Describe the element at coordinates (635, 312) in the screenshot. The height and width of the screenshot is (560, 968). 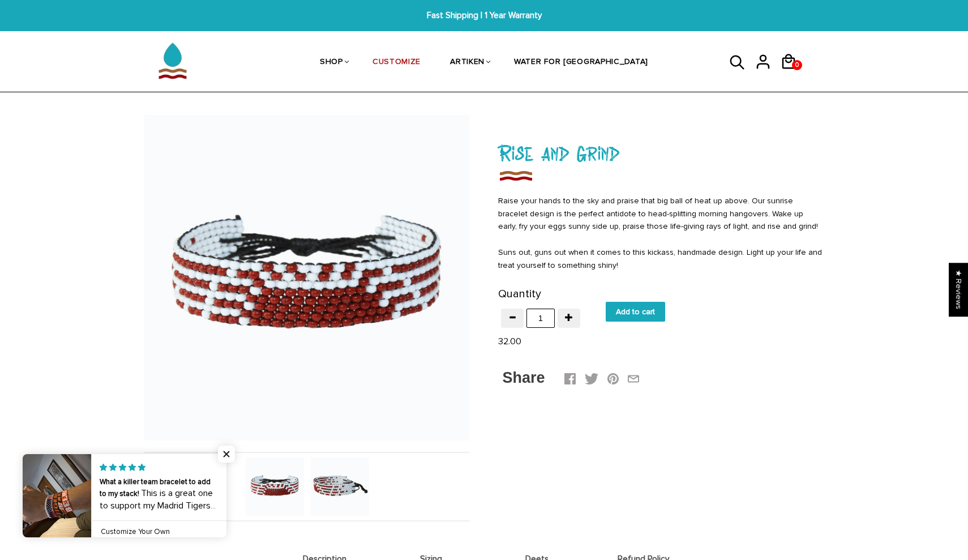
I see `input: Add to cart` at that location.